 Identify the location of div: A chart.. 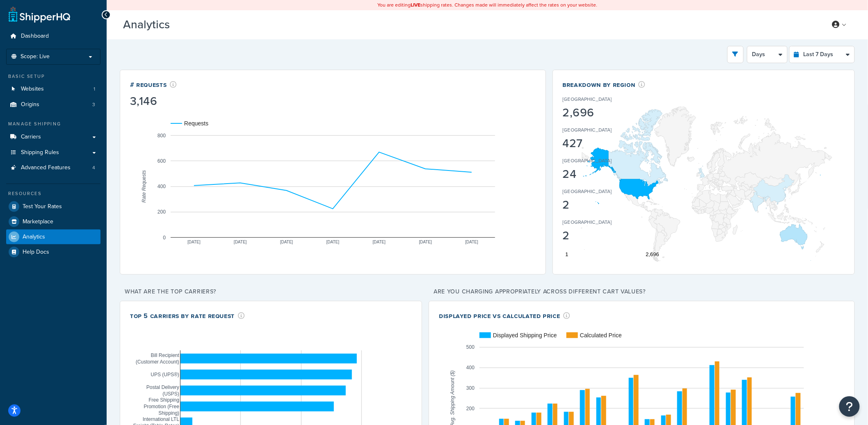
(333, 187).